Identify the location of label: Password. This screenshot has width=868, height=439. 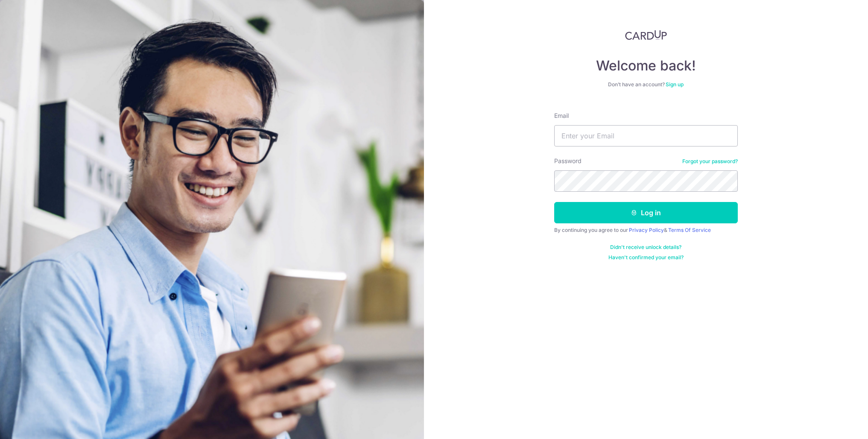
(568, 161).